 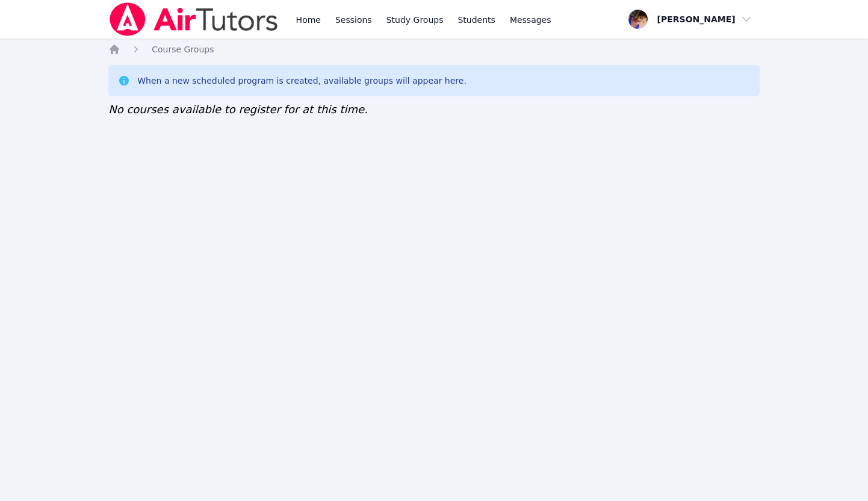 What do you see at coordinates (182, 49) in the screenshot?
I see `span: Course Groups` at bounding box center [182, 49].